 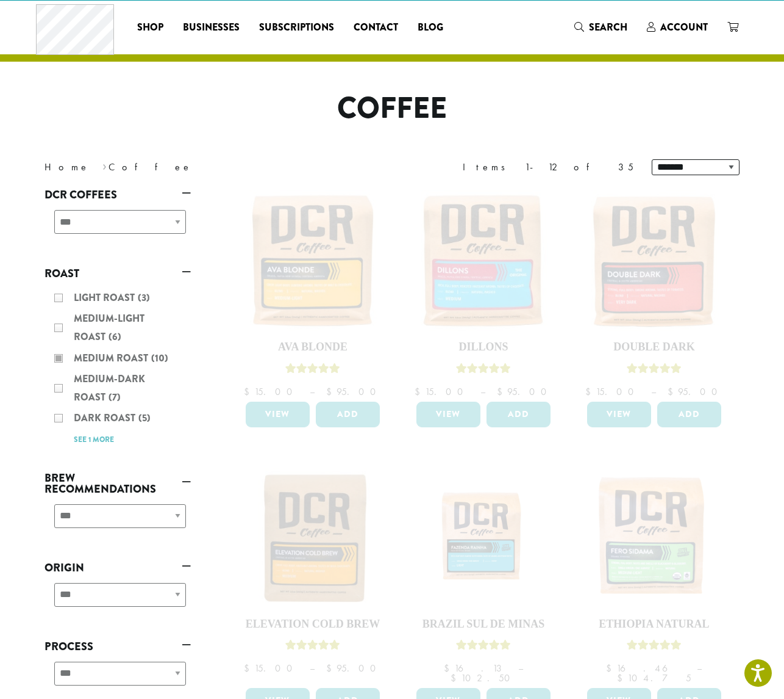 I want to click on span: Blog, so click(x=430, y=28).